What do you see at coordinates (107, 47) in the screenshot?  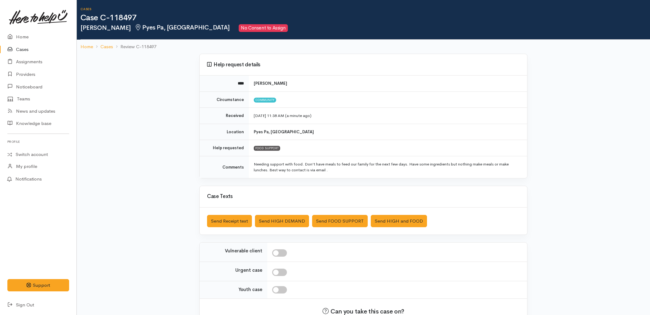 I see `a: Cases` at bounding box center [107, 47].